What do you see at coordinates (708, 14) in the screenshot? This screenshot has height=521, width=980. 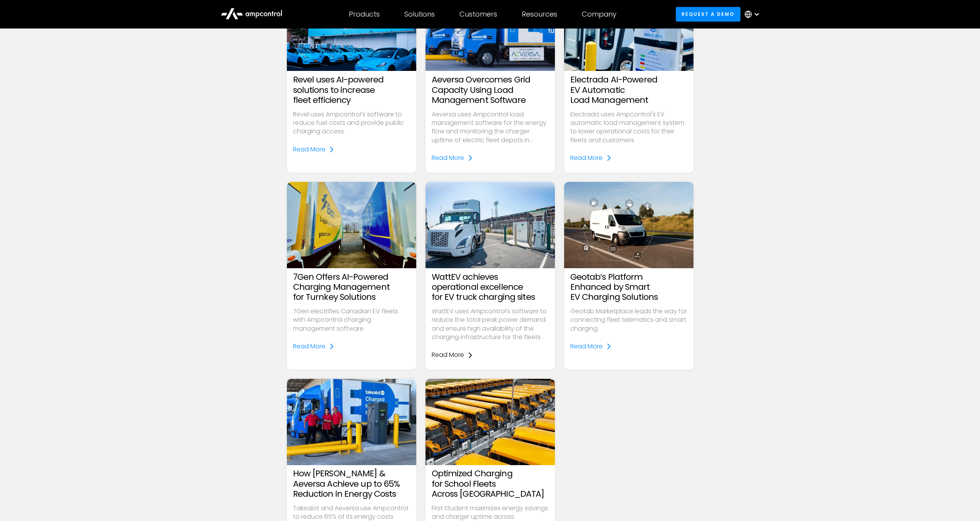 I see `a: Request a demo` at bounding box center [708, 14].